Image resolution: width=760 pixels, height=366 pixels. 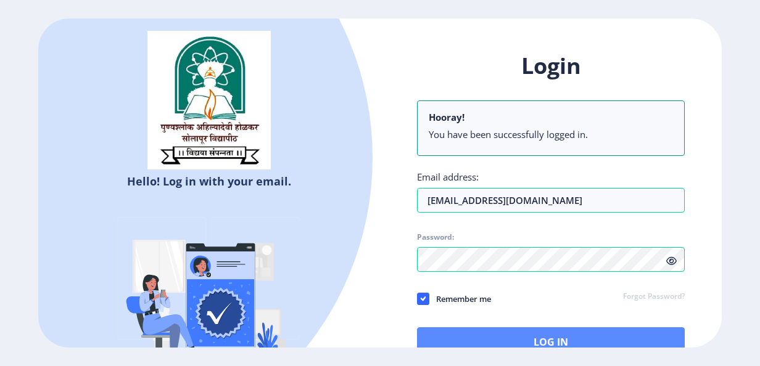 What do you see at coordinates (460, 299) in the screenshot?
I see `span: Remember me` at bounding box center [460, 299].